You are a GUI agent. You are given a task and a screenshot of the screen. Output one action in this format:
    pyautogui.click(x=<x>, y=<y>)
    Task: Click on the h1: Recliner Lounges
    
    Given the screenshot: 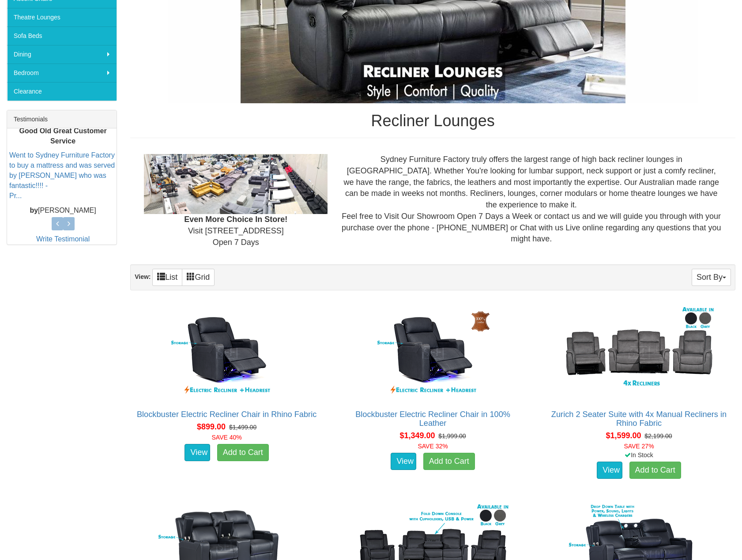 What is the action you would take?
    pyautogui.click(x=432, y=121)
    